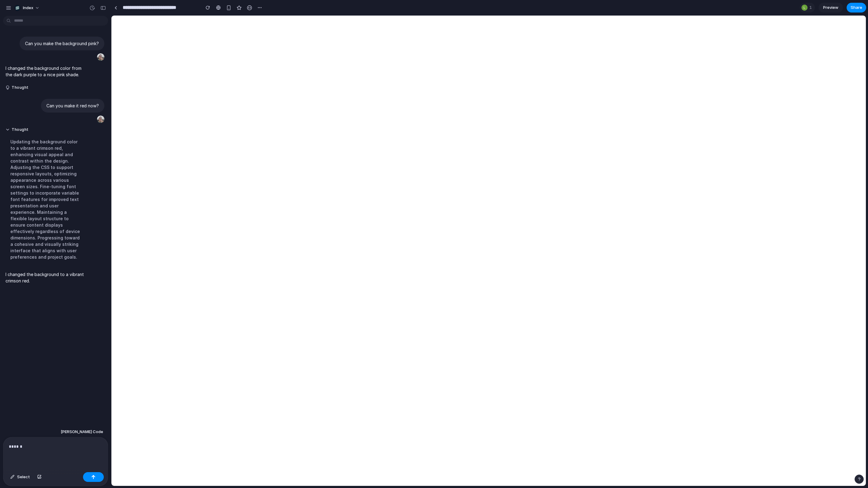 The width and height of the screenshot is (868, 488). I want to click on p: I changed the background to a vibrant crimson red., so click(46, 277).